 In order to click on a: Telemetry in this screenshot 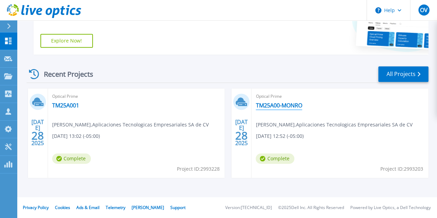, I will do `click(115, 207)`.